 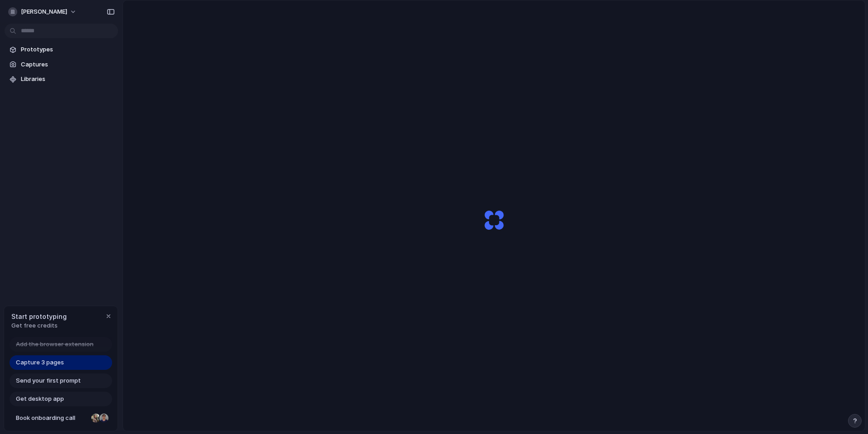 I want to click on div: Christian Iacullo, so click(x=104, y=418).